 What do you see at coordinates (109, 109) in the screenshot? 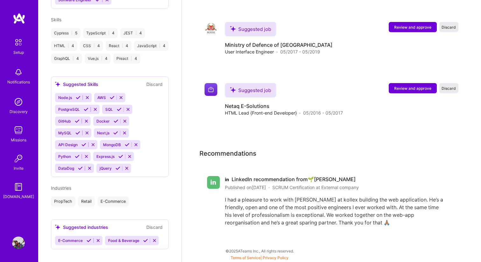
I see `span: SQL` at bounding box center [109, 109].